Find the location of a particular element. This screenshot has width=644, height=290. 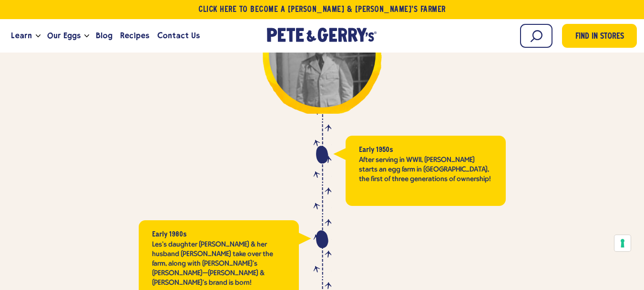

span: Learn is located at coordinates (21, 35).